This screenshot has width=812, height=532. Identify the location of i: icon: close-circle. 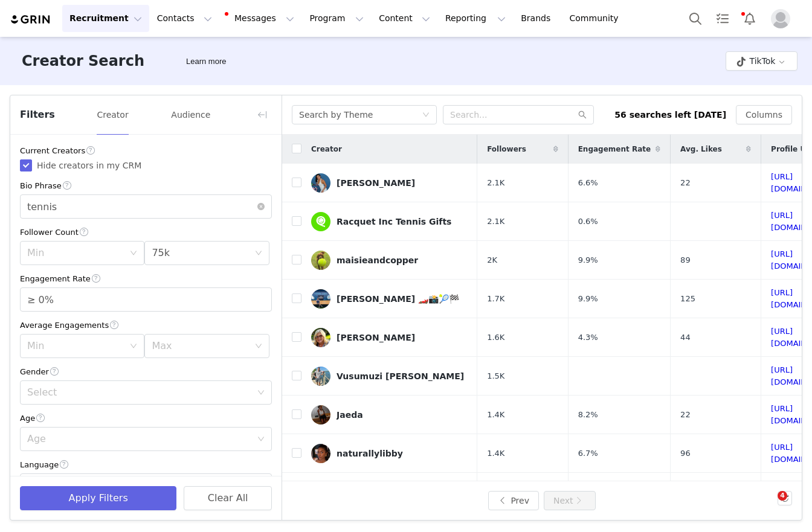
(261, 206).